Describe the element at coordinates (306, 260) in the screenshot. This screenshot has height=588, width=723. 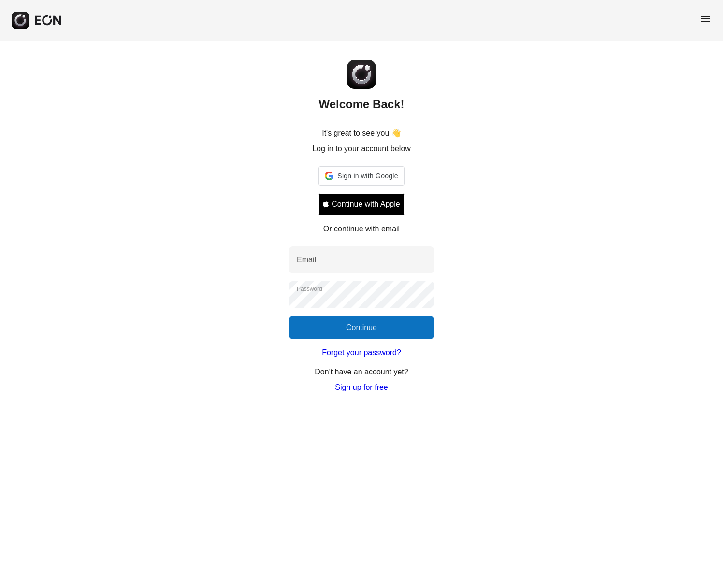
I see `label: Email` at that location.